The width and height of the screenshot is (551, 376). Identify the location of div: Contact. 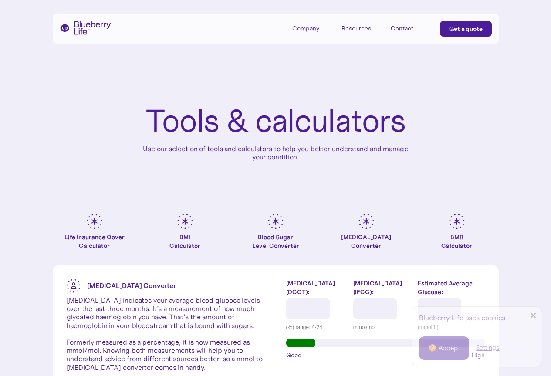
(402, 28).